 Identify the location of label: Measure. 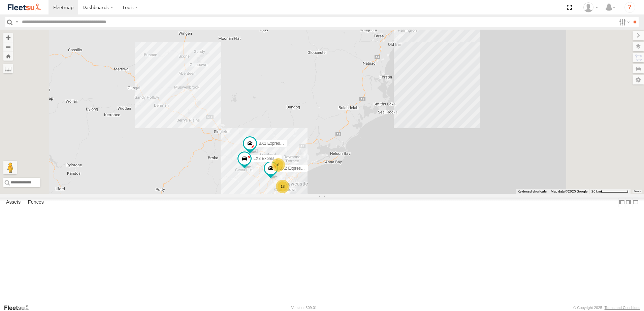
(8, 69).